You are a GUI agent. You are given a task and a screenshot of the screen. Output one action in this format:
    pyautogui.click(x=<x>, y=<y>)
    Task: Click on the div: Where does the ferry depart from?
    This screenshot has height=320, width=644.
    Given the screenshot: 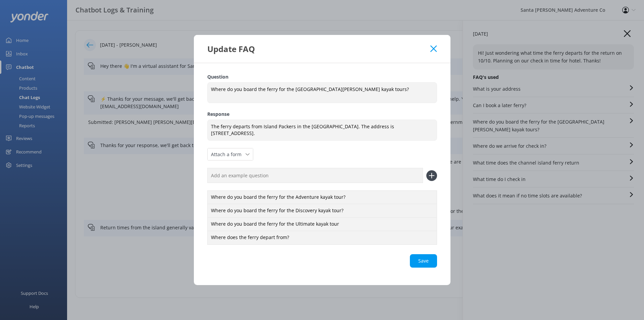 What is the action you would take?
    pyautogui.click(x=322, y=238)
    